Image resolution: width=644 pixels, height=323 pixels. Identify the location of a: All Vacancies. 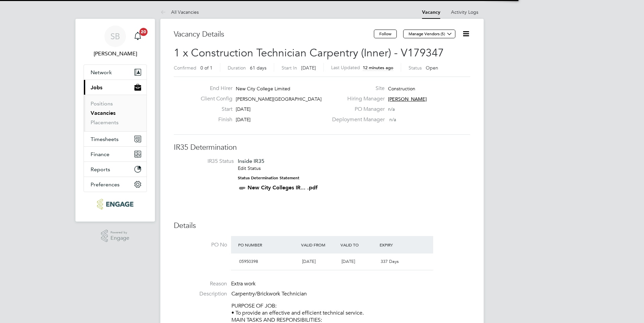
(179, 12).